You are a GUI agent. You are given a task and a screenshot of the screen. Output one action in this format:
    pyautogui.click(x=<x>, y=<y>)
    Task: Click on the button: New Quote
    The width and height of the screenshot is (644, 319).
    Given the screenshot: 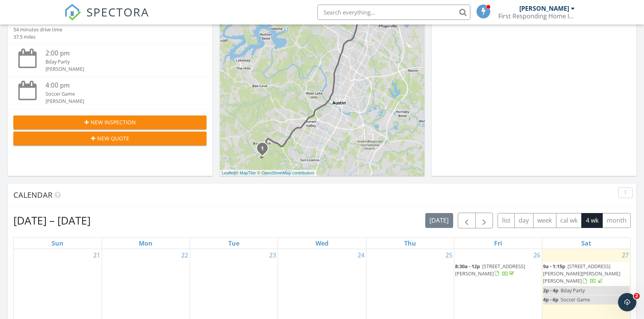 What is the action you would take?
    pyautogui.click(x=110, y=138)
    